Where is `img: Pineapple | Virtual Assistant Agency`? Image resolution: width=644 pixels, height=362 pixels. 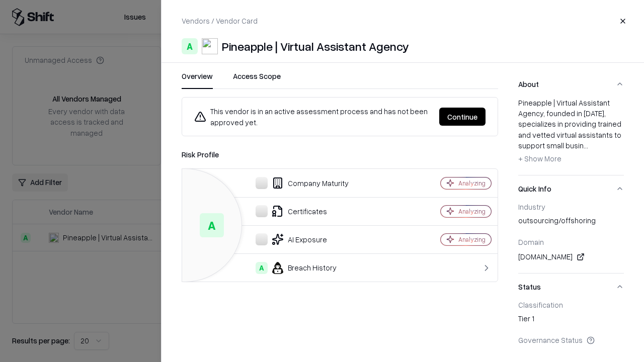
img: Pineapple | Virtual Assistant Agency is located at coordinates (210, 46).